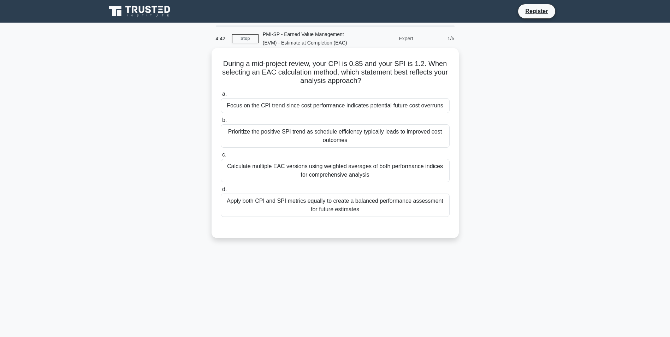 This screenshot has height=337, width=670. I want to click on span: d., so click(224, 189).